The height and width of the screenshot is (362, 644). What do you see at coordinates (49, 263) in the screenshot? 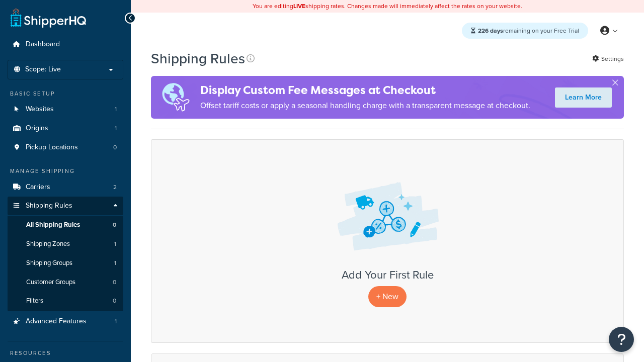
I see `span: Shipping Groups` at bounding box center [49, 263].